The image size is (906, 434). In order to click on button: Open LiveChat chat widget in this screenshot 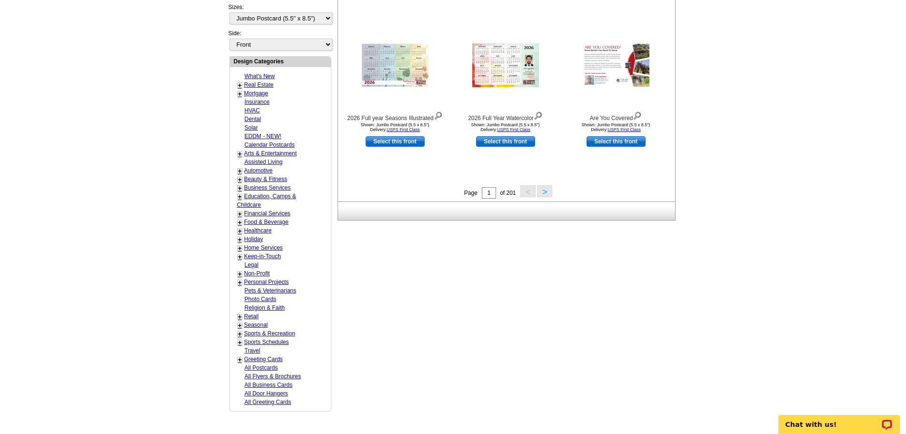, I will do `click(115, 20)`.